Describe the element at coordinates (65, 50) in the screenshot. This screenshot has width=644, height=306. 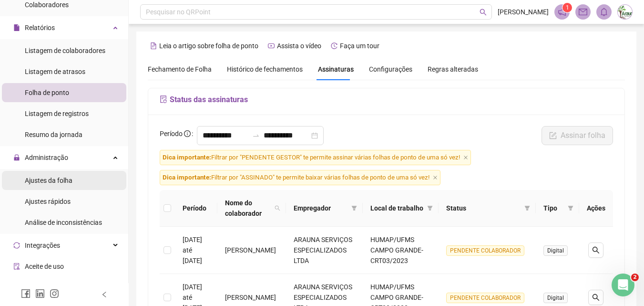
I see `span: Listagem de colaboradores` at that location.